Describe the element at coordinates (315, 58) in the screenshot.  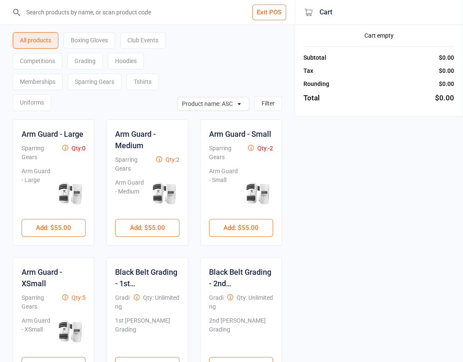
I see `div: Subtotal` at that location.